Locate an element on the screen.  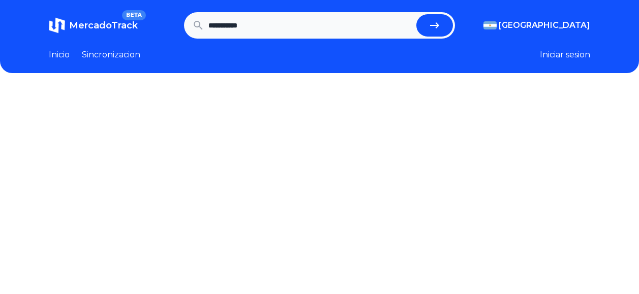
span: MercadoTrack is located at coordinates (103, 25).